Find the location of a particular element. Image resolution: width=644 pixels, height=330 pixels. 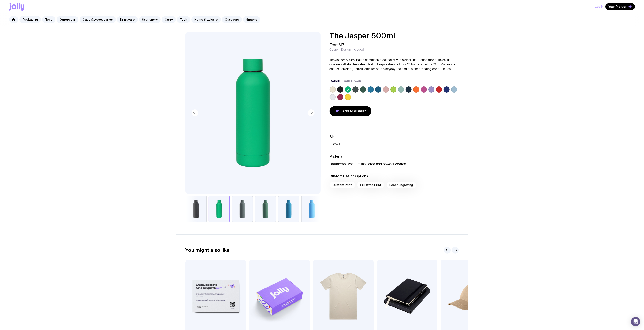

span: Custom Design Included is located at coordinates (347, 50).